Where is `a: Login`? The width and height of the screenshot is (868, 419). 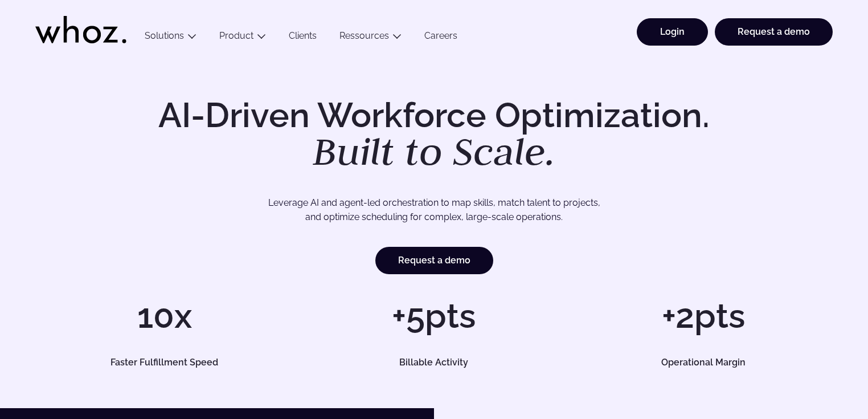
a: Login is located at coordinates (672, 32).